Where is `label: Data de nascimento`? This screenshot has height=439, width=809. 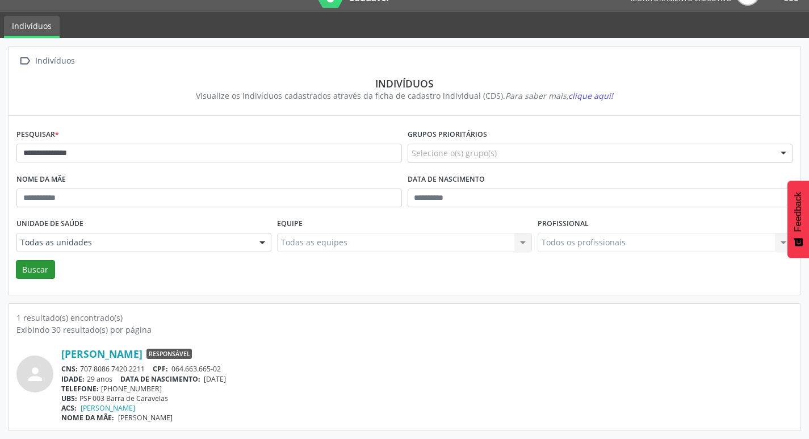
label: Data de nascimento is located at coordinates (446, 179).